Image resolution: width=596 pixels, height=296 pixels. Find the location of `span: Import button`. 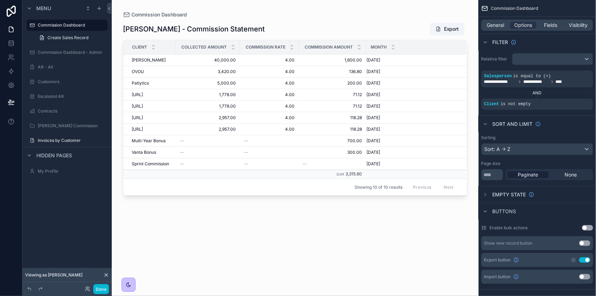

span: Import button is located at coordinates (498, 277).